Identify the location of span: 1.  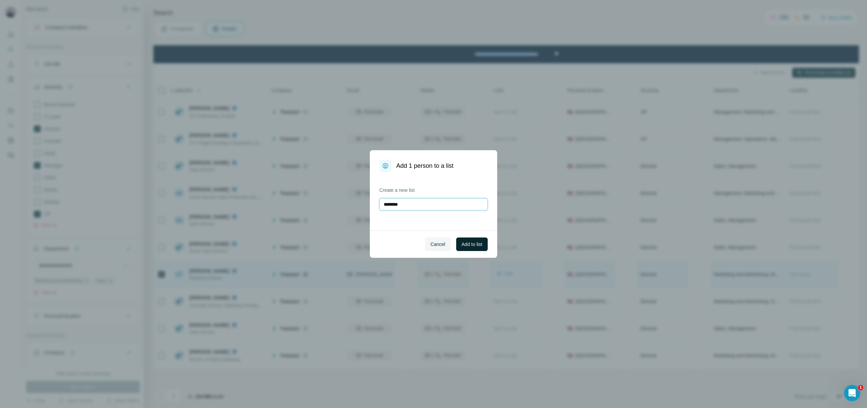
(860, 388).